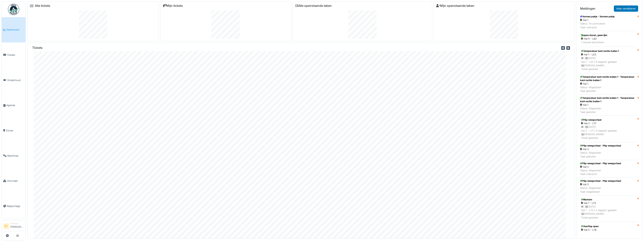 This screenshot has width=644, height=242. I want to click on span: Zones, so click(15, 130).